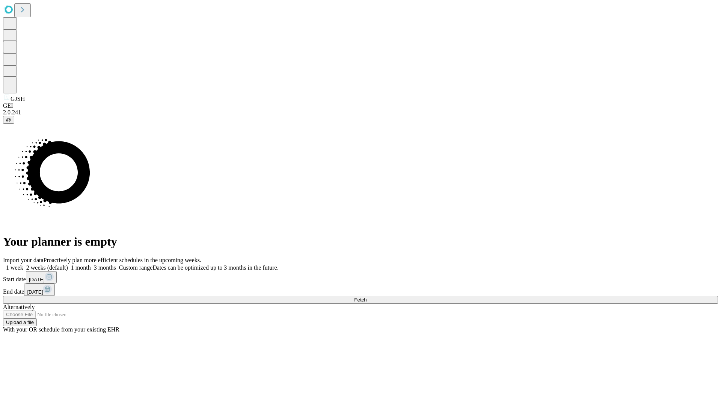 The image size is (721, 405). I want to click on span: With your OR schedule from your existing EHR, so click(61, 330).